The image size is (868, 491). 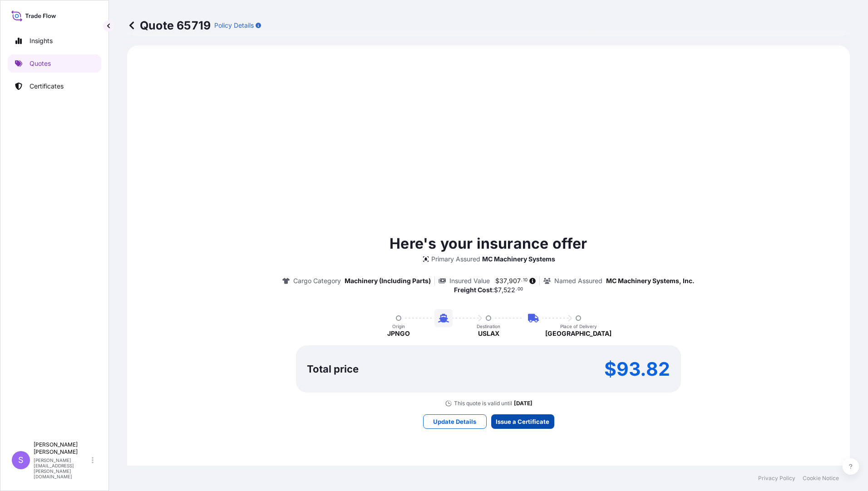 What do you see at coordinates (777, 478) in the screenshot?
I see `a: Privacy Policy` at bounding box center [777, 478].